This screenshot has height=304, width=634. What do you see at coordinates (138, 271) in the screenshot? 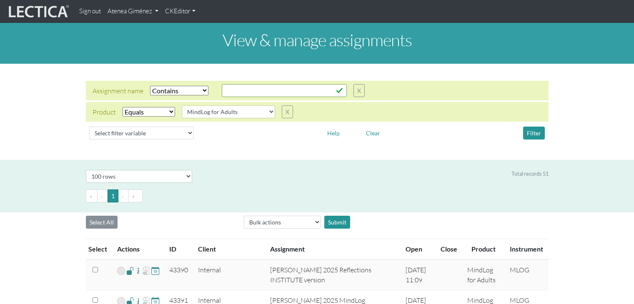
I see `span: Assignment Details` at bounding box center [138, 271].